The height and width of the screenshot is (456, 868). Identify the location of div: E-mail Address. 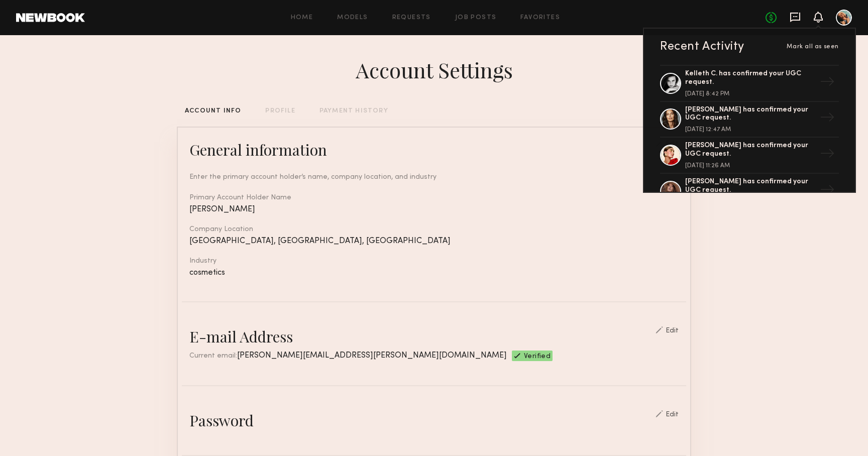
(241, 336).